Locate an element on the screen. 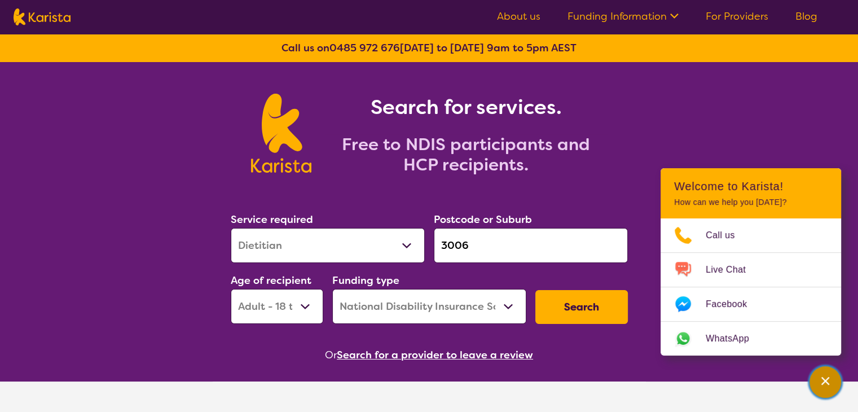 Image resolution: width=858 pixels, height=412 pixels. label: Funding type is located at coordinates (366, 280).